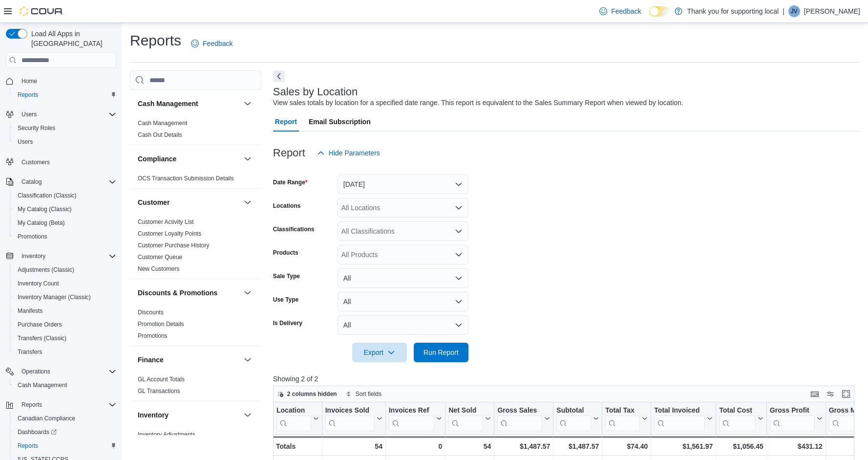 The image size is (868, 460). Describe the element at coordinates (733, 11) in the screenshot. I see `p: Thank you for supporting local` at that location.